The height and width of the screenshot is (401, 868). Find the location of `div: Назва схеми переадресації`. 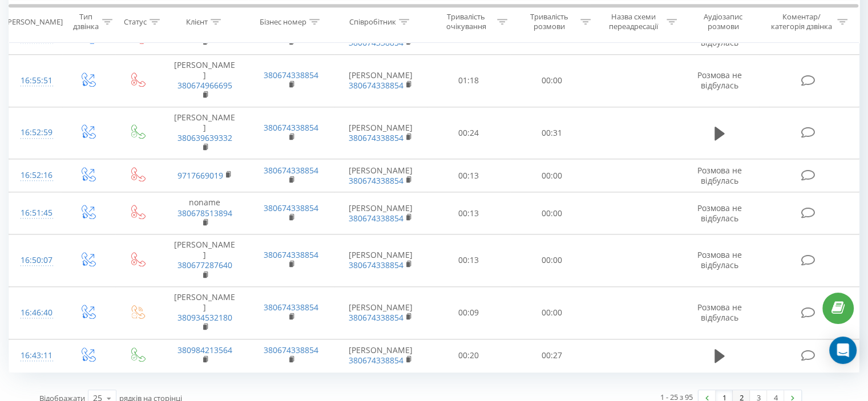

div: Назва схеми переадресації is located at coordinates (633, 22).